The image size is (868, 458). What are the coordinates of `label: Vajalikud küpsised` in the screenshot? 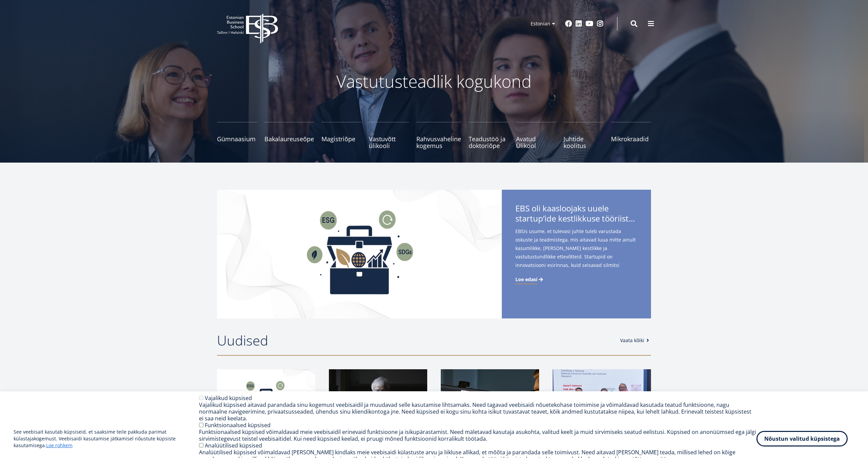 It's located at (228, 398).